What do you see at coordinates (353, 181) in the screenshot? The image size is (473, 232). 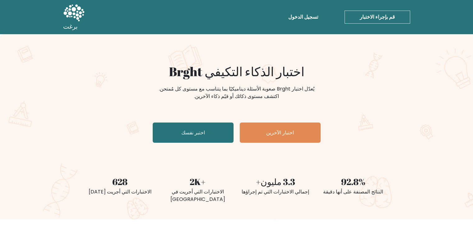 I see `font: 92.8%` at bounding box center [353, 181].